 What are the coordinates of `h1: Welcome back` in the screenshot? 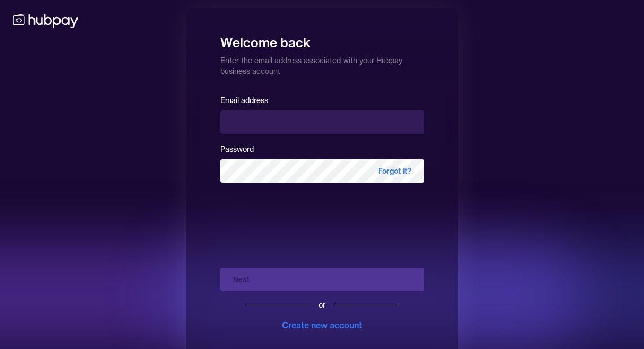 It's located at (322, 39).